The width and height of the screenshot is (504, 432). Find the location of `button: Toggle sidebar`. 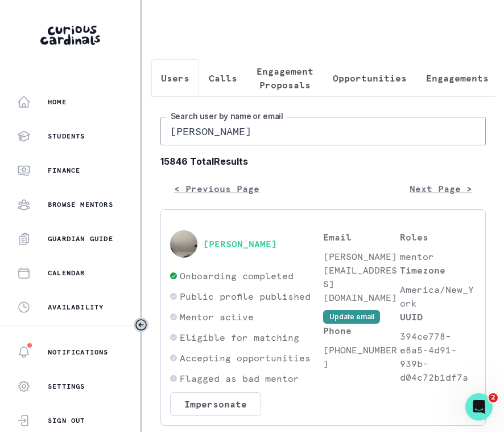

button: Toggle sidebar is located at coordinates (141, 325).